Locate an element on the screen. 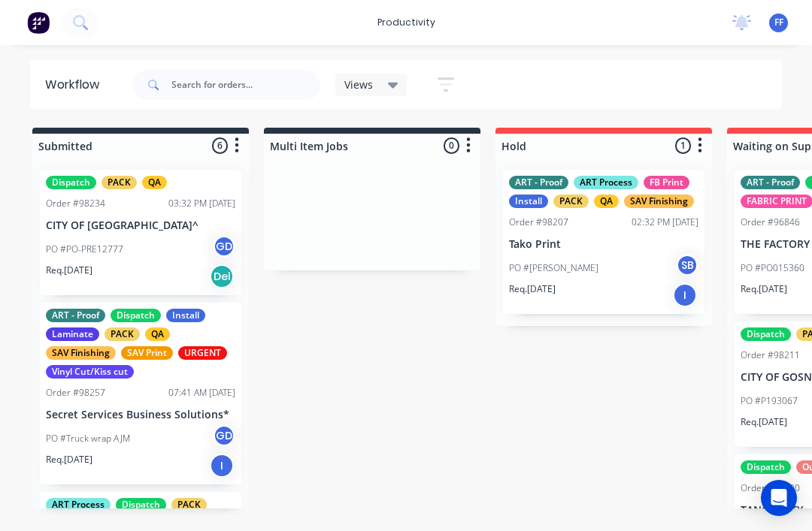 The height and width of the screenshot is (531, 812). div: Order #98257 is located at coordinates (75, 393).